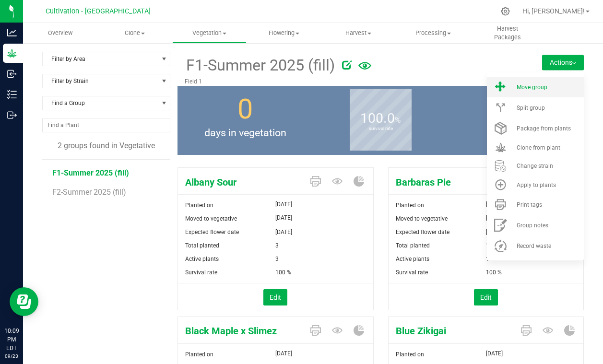  Describe the element at coordinates (451, 182) in the screenshot. I see `span: Barbaras Pie` at that location.